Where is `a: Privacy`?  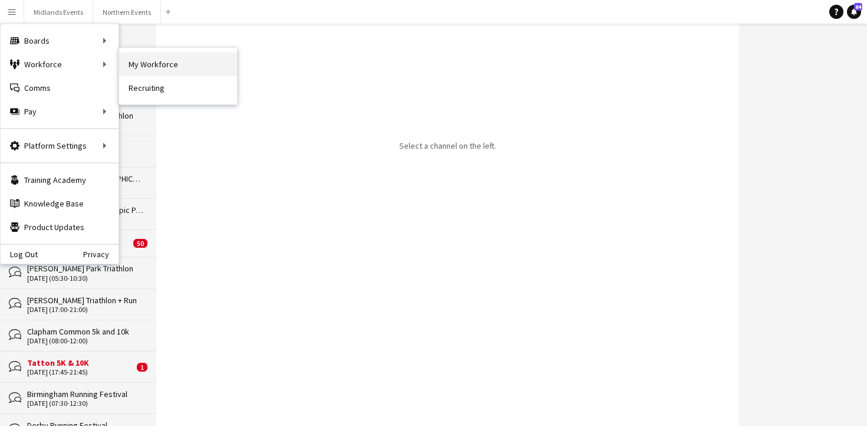 a: Privacy is located at coordinates (101, 254).